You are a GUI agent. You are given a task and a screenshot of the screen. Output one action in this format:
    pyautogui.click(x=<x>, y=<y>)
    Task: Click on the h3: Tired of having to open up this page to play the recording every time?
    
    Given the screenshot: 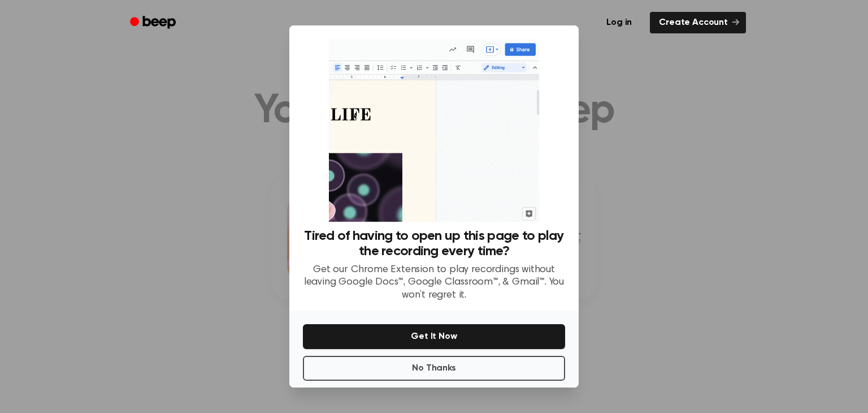 What is the action you would take?
    pyautogui.click(x=434, y=244)
    